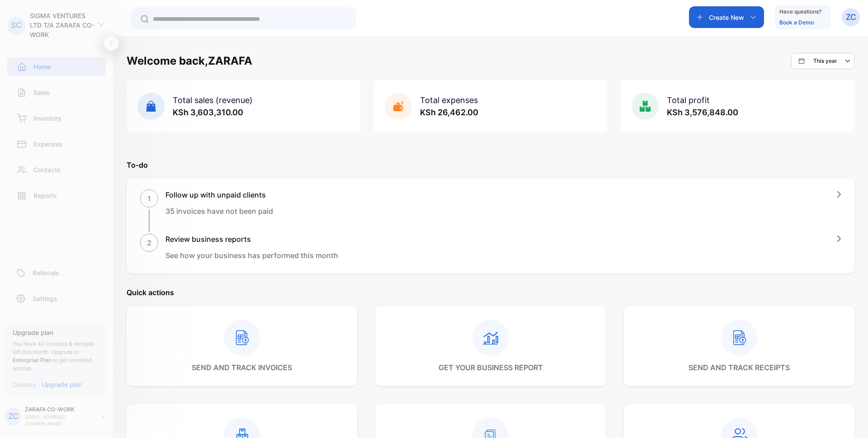 The height and width of the screenshot is (438, 868). I want to click on p: Settings, so click(45, 299).